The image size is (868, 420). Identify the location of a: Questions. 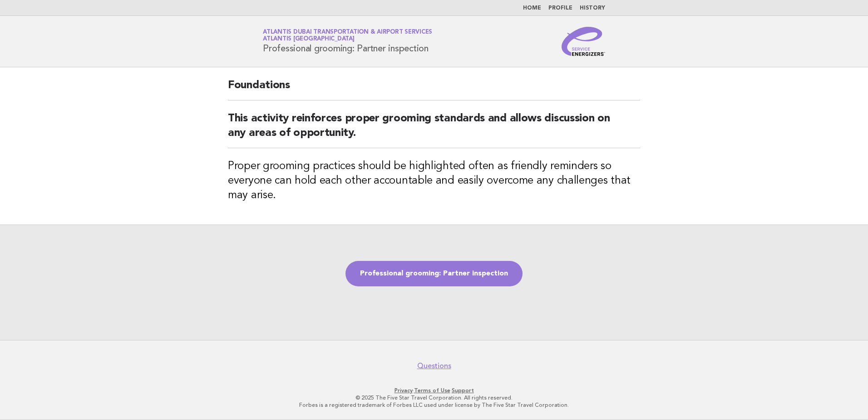
(434, 366).